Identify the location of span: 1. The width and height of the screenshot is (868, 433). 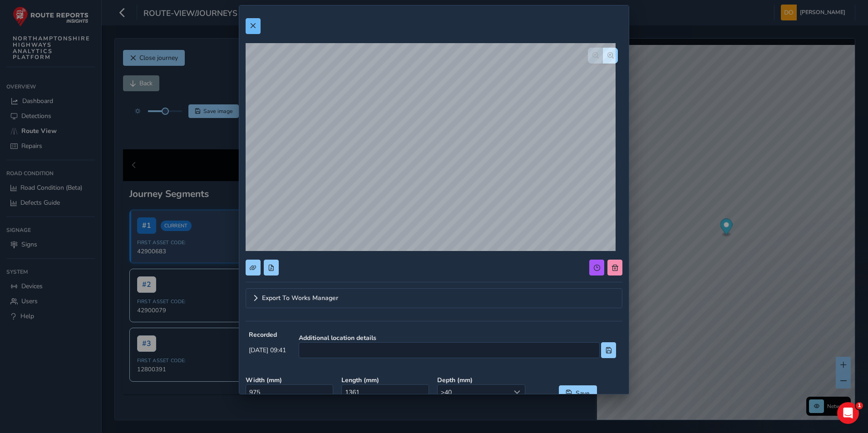
(859, 406).